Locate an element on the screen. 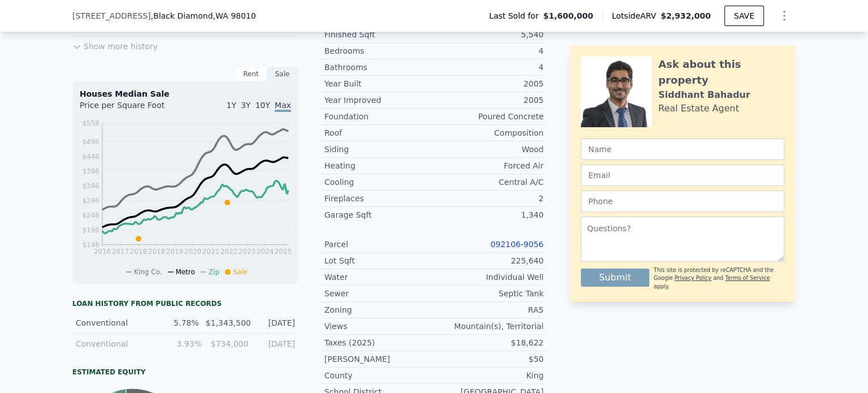 This screenshot has width=868, height=393. input: Name is located at coordinates (683, 149).